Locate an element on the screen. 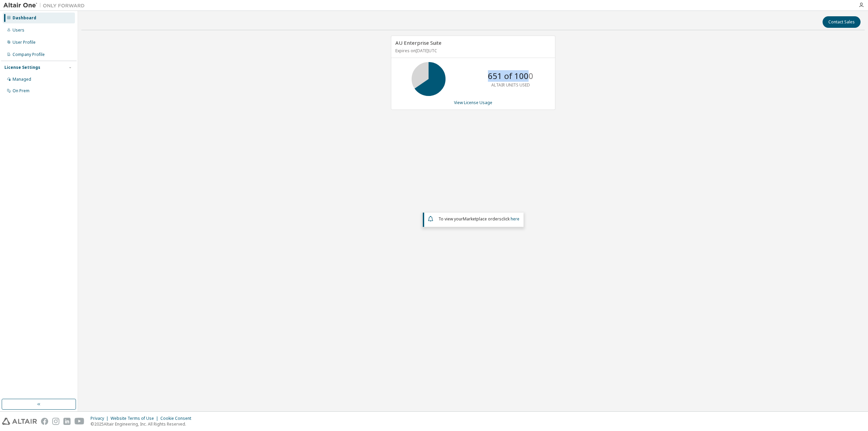 The height and width of the screenshot is (431, 868). span: AU Enterprise Suite is located at coordinates (418, 43).